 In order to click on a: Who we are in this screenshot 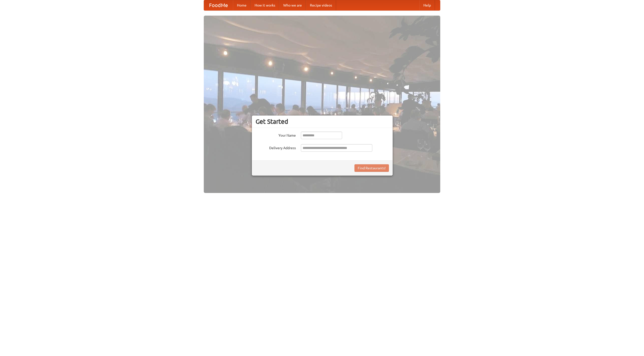, I will do `click(293, 5)`.